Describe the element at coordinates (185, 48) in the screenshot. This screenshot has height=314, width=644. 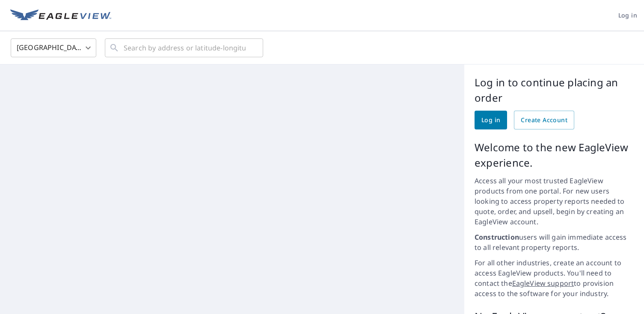
I see `input: Search by address or latitude-longitude` at that location.